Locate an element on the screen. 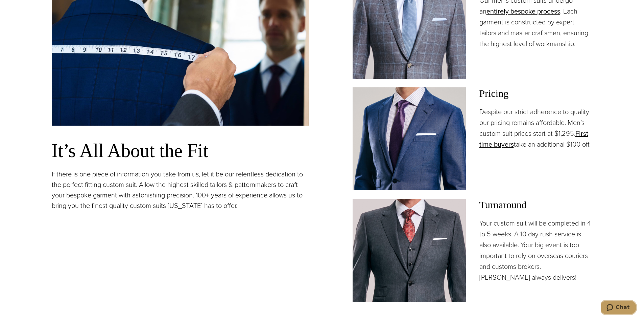 The image size is (644, 320). img: Client in blue solid custom made suit with white shirt and navy tie. Fabric by Scabal. is located at coordinates (409, 139).